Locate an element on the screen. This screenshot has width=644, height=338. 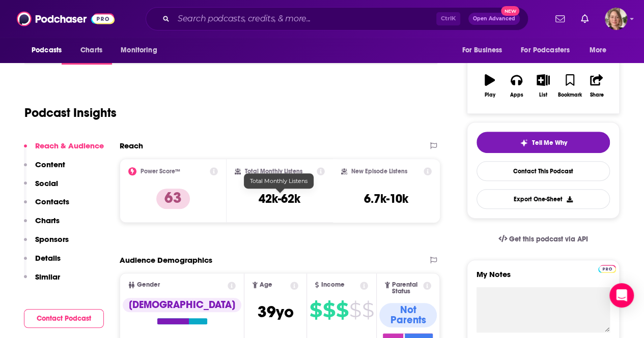
button: Contact Podcast is located at coordinates (63, 318).